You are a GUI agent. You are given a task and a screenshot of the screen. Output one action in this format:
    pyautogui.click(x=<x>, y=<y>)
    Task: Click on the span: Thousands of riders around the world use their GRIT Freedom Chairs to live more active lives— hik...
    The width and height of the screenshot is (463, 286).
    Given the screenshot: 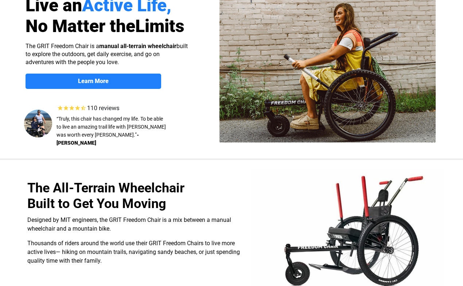 What is the action you would take?
    pyautogui.click(x=133, y=252)
    